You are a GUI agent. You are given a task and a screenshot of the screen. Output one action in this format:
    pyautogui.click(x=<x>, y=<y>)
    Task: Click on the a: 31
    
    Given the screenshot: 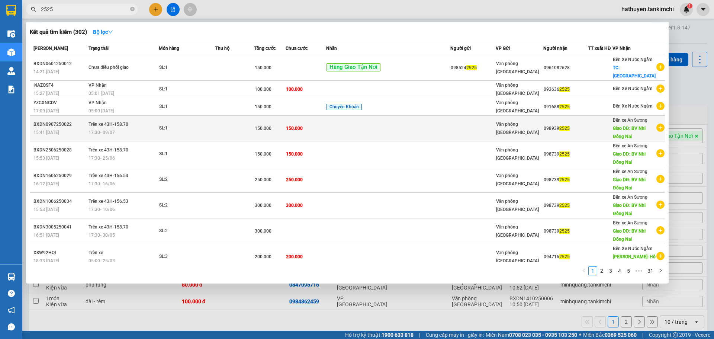 What is the action you would take?
    pyautogui.click(x=650, y=271)
    